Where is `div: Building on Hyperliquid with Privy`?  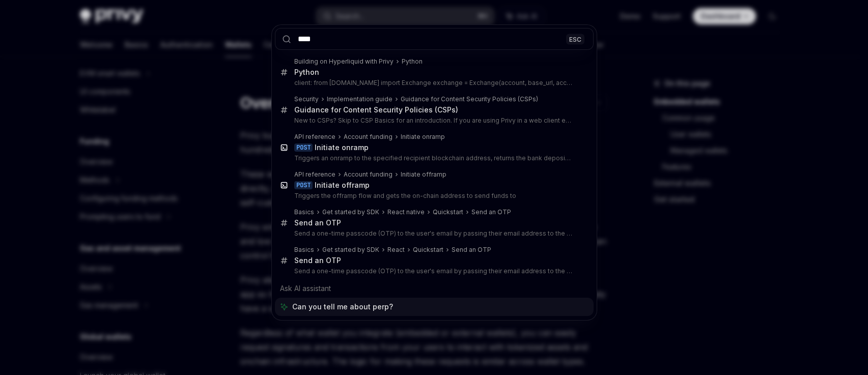 div: Building on Hyperliquid with Privy is located at coordinates (344, 61).